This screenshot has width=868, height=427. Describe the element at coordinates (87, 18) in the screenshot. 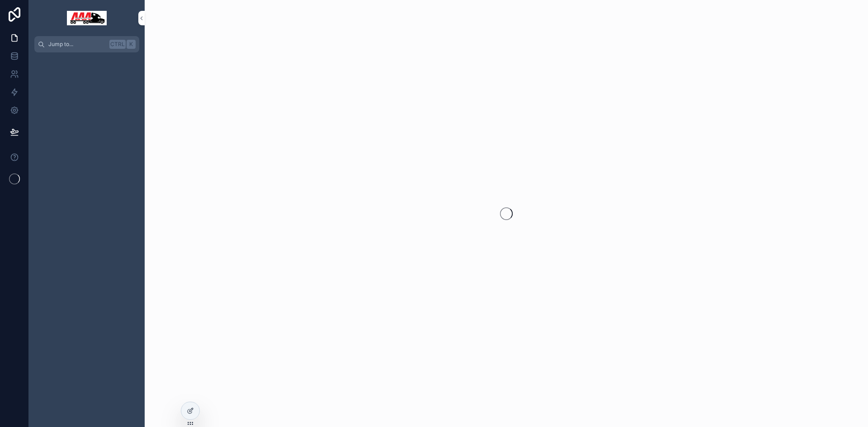

I see `img: App logo` at that location.